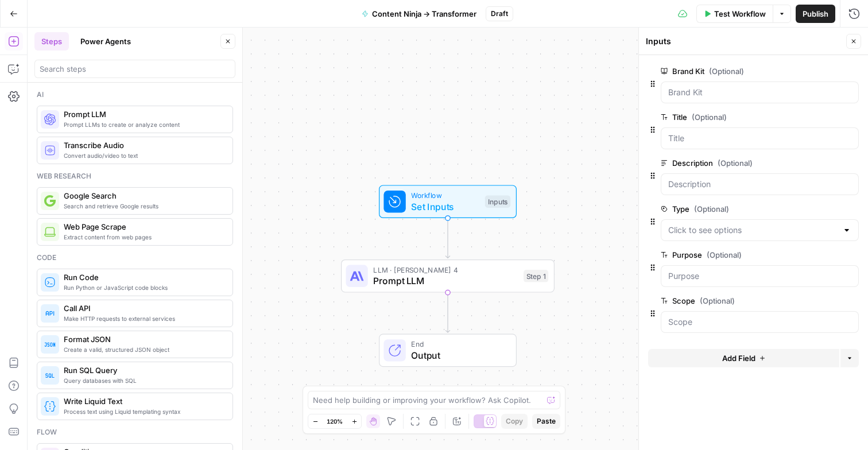  I want to click on button: Power Agents, so click(105, 41).